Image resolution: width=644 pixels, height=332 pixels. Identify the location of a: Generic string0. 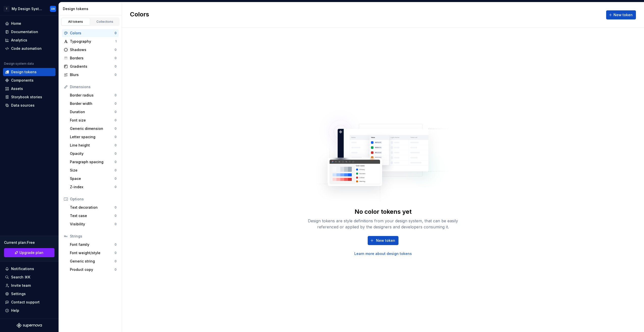
(93, 261).